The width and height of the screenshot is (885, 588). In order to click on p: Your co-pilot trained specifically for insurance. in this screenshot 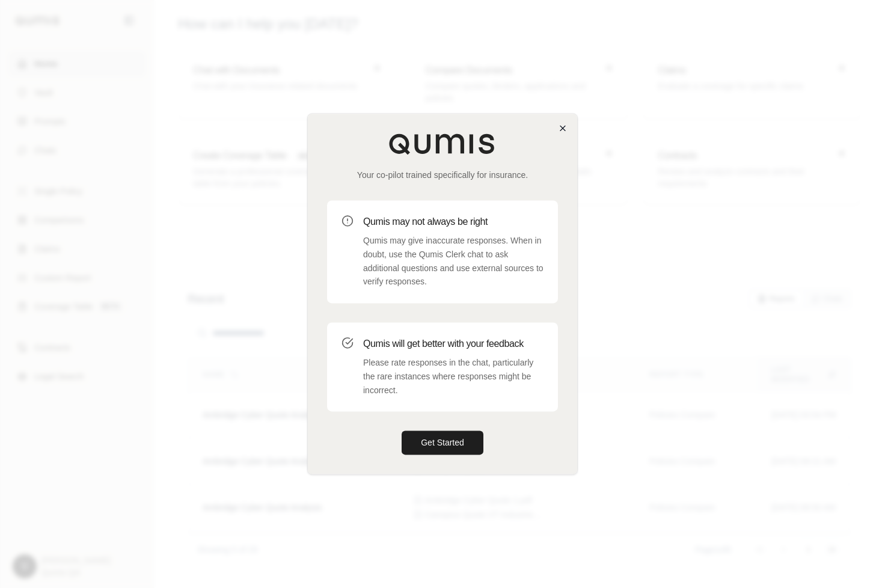, I will do `click(442, 175)`.